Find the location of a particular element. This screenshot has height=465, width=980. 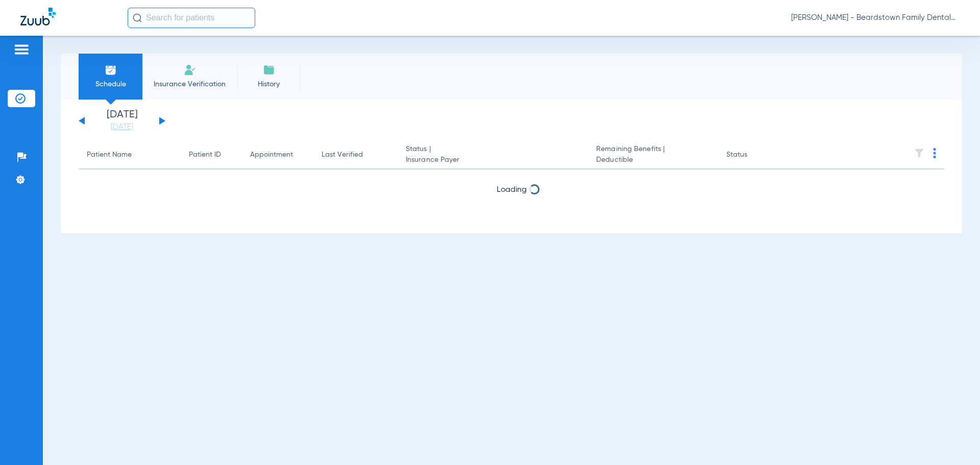

span: Schedule is located at coordinates (110, 85).